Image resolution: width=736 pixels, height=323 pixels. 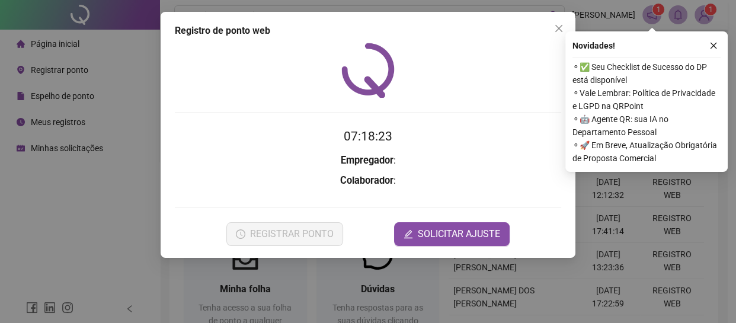 I want to click on strong: Colaborador, so click(x=367, y=180).